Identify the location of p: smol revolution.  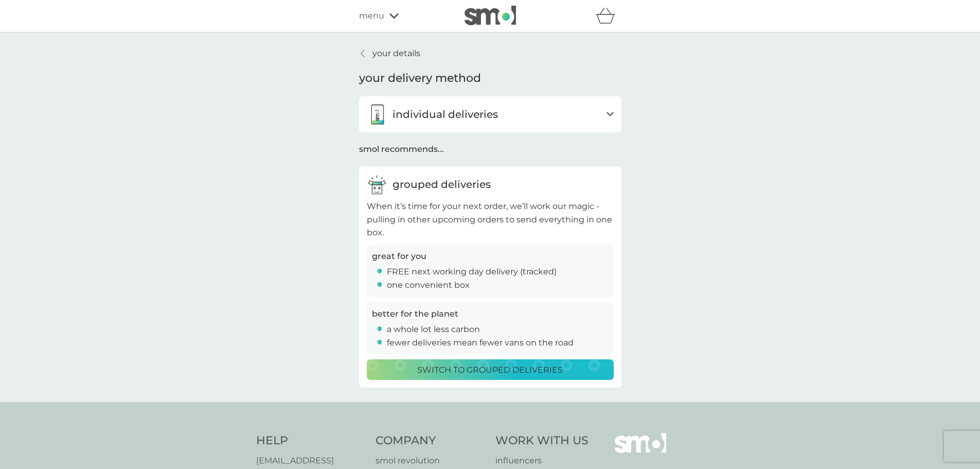
(430, 461).